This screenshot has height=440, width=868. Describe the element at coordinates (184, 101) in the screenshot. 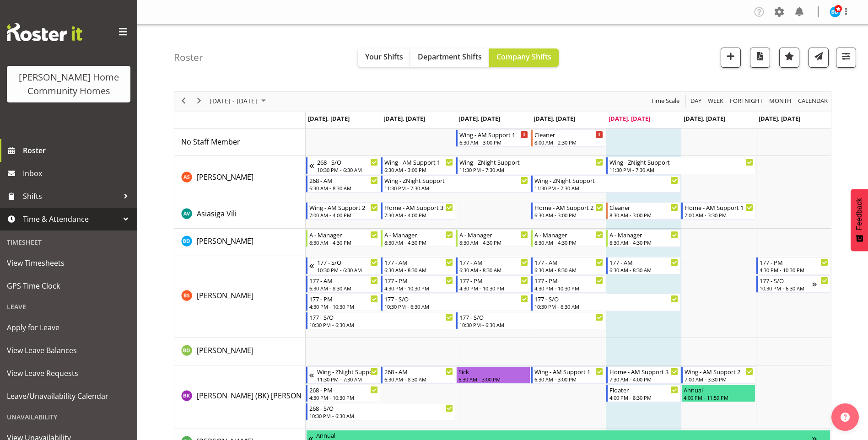

I see `div: previous period` at that location.